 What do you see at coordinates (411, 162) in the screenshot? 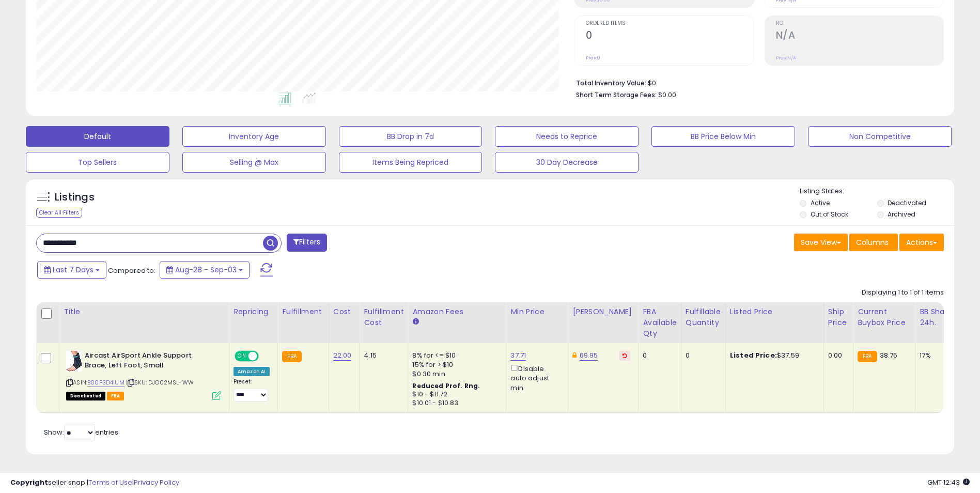
I see `button: Items Being Repriced` at bounding box center [411, 162].